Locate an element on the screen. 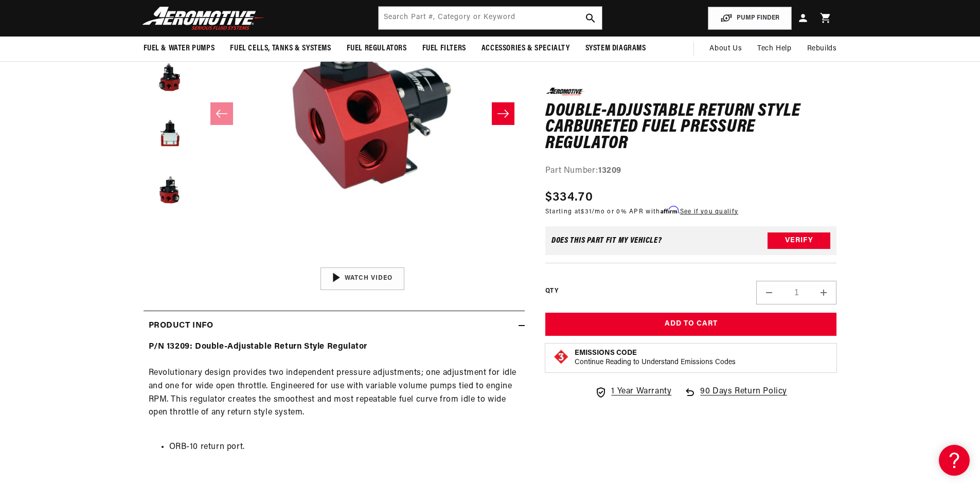 Image resolution: width=980 pixels, height=486 pixels. button: Emissions CodeContinue Reading to Understand Emissions Codes is located at coordinates (655, 358).